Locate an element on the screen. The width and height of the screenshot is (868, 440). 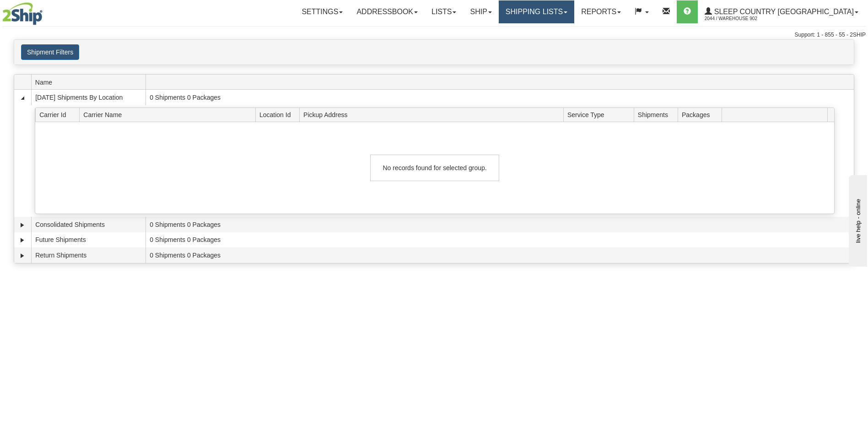
td: Consolidated Shipments is located at coordinates (88, 225).